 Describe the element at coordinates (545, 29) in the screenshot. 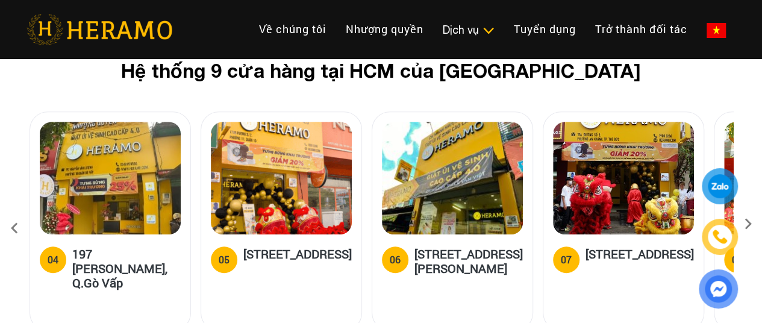

I see `a: Tuyển dụng` at that location.